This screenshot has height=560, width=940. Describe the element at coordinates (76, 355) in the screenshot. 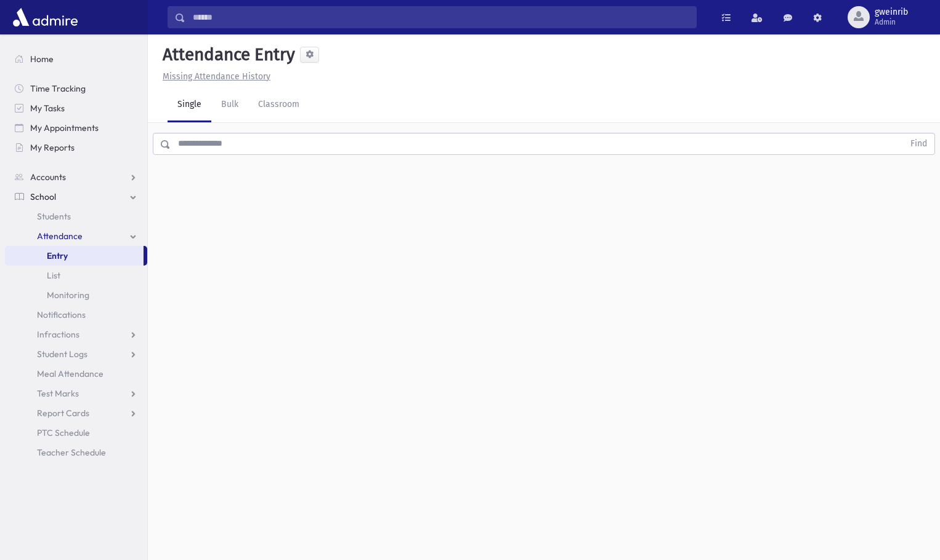

I see `a: Student Logs` at that location.